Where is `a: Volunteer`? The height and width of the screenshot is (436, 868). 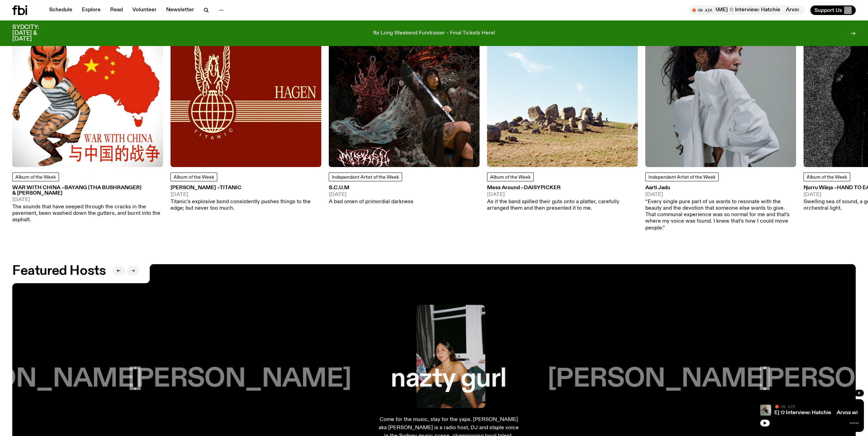 a: Volunteer is located at coordinates (144, 10).